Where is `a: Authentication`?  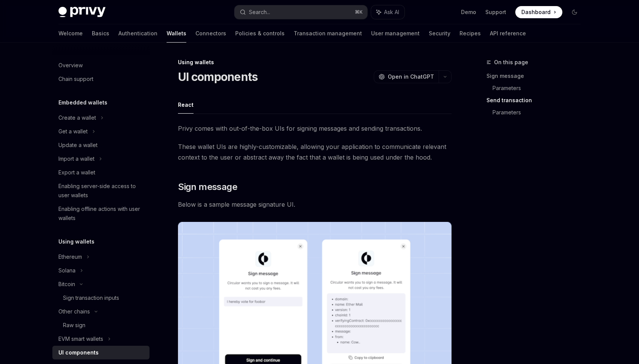 a: Authentication is located at coordinates (138, 33).